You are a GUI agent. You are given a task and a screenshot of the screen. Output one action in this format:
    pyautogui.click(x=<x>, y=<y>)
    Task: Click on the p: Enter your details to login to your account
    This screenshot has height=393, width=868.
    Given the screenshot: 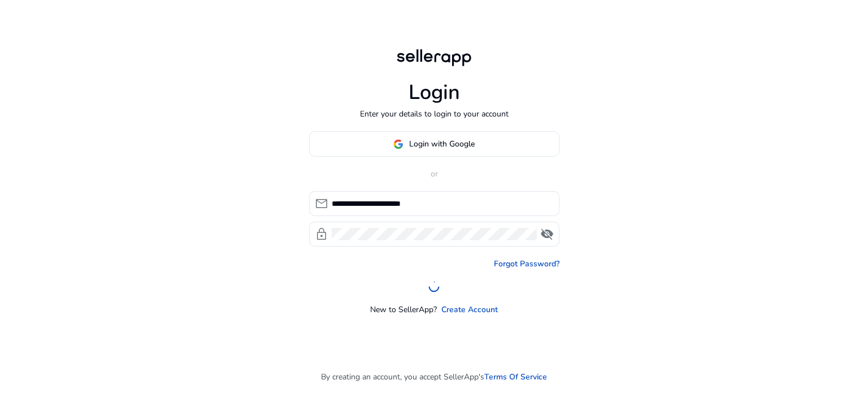 What is the action you would take?
    pyautogui.click(x=434, y=114)
    